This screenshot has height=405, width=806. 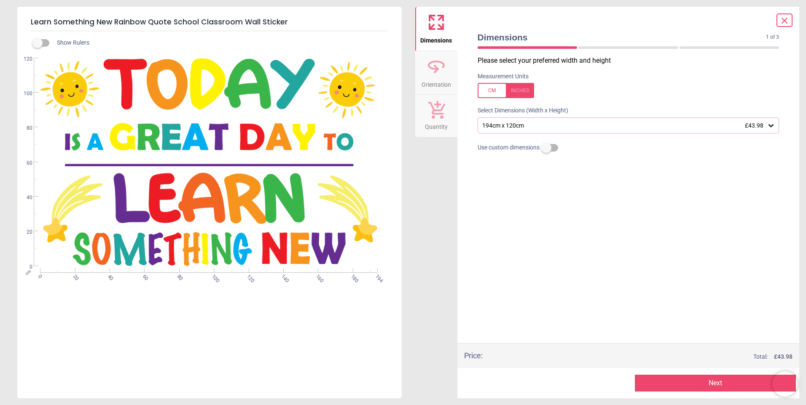 I want to click on p: Please select your preferred width and height, so click(x=632, y=61).